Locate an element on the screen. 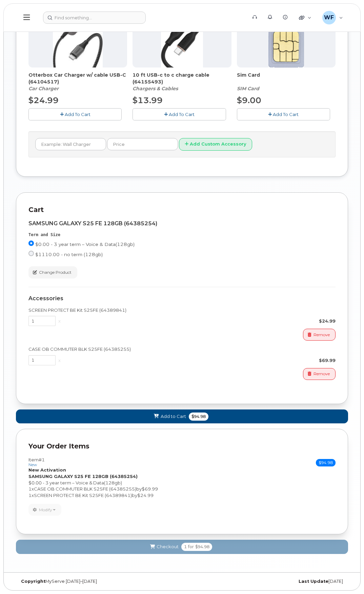  input: $0.00 - 3 year term – Voice & Data(128gb) is located at coordinates (31, 243).